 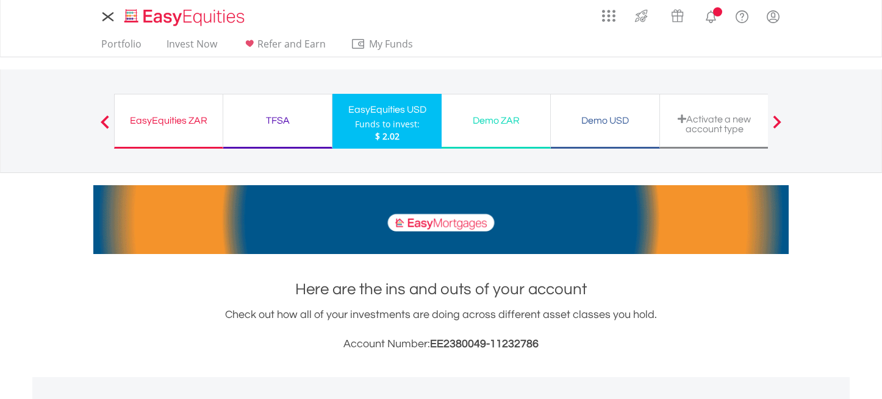 I want to click on a: FAQ's and Support, so click(x=741, y=15).